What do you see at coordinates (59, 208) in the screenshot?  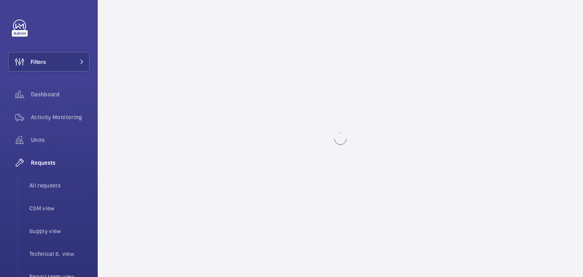 I see `span: CSM view` at bounding box center [59, 208].